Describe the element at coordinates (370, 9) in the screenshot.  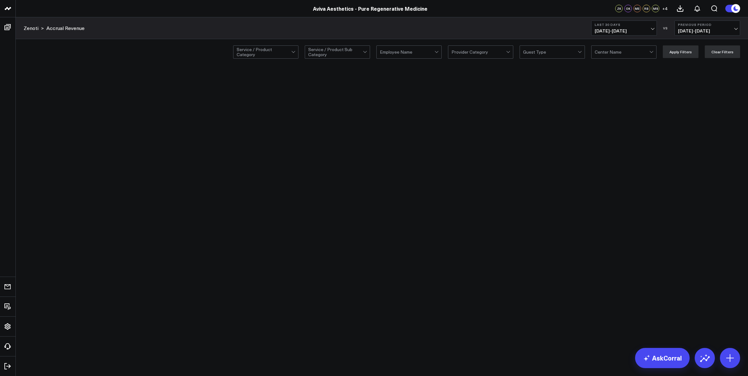
I see `a: Aviva Aesthetics - Pure Regenerative Medicine` at that location.